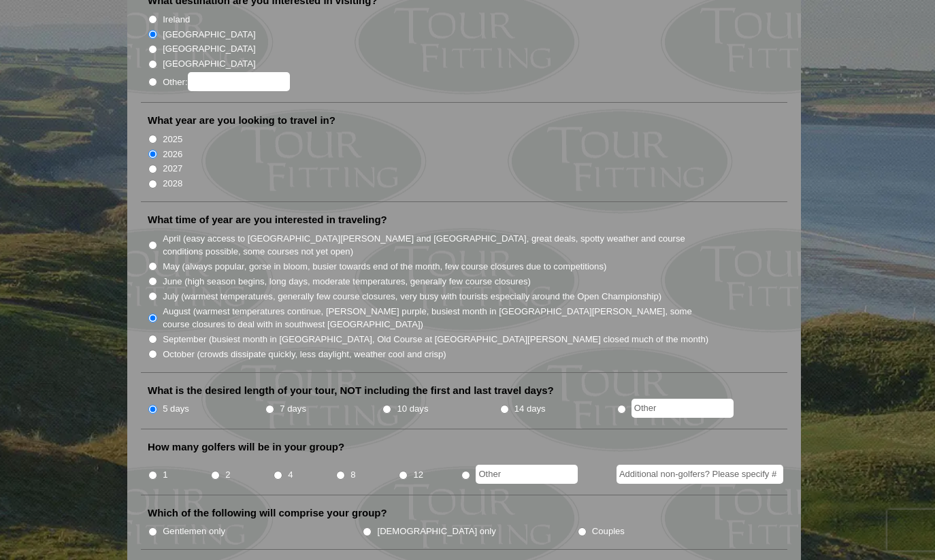 The image size is (935, 560). I want to click on label: 10 days, so click(413, 409).